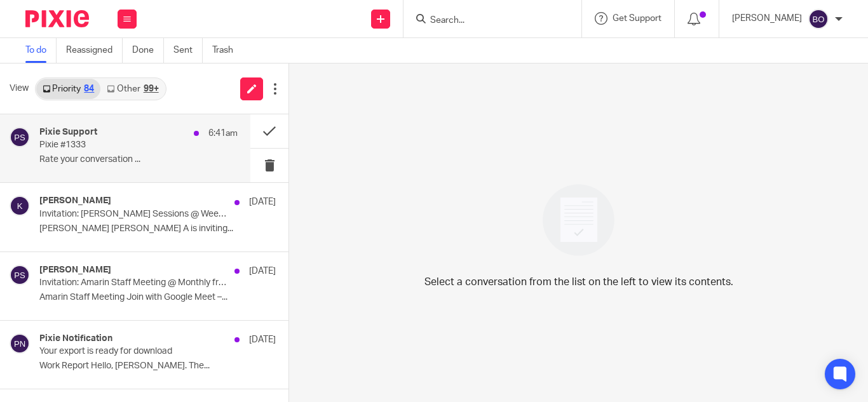 This screenshot has height=402, width=868. What do you see at coordinates (19, 88) in the screenshot?
I see `span: View` at bounding box center [19, 88].